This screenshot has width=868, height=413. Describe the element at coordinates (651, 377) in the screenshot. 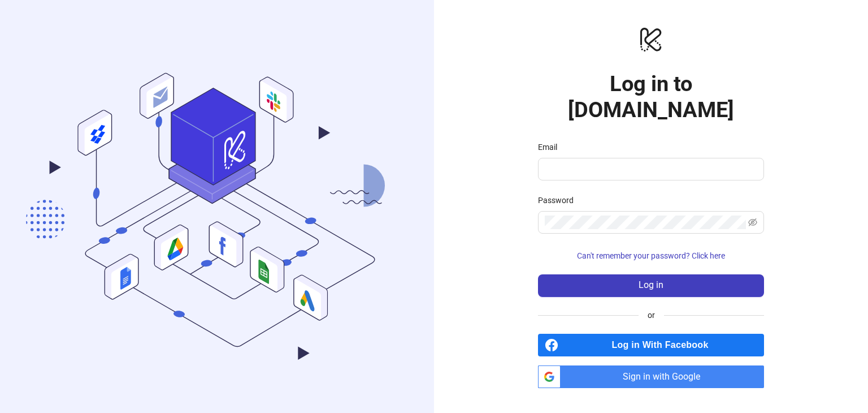

I see `a: Sign in with Google` at that location.